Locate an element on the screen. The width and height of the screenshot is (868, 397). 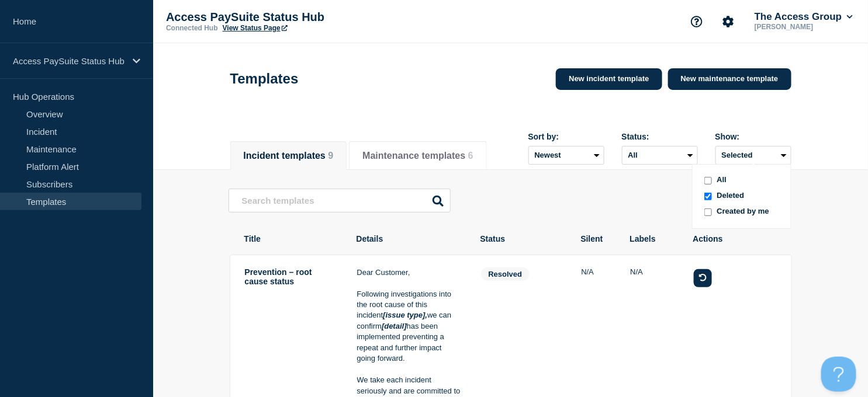
button: Account settings is located at coordinates (728, 22).